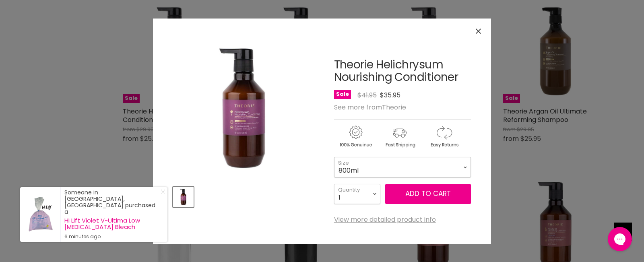 This screenshot has height=262, width=644. I want to click on svg: Close Icon, so click(163, 192).